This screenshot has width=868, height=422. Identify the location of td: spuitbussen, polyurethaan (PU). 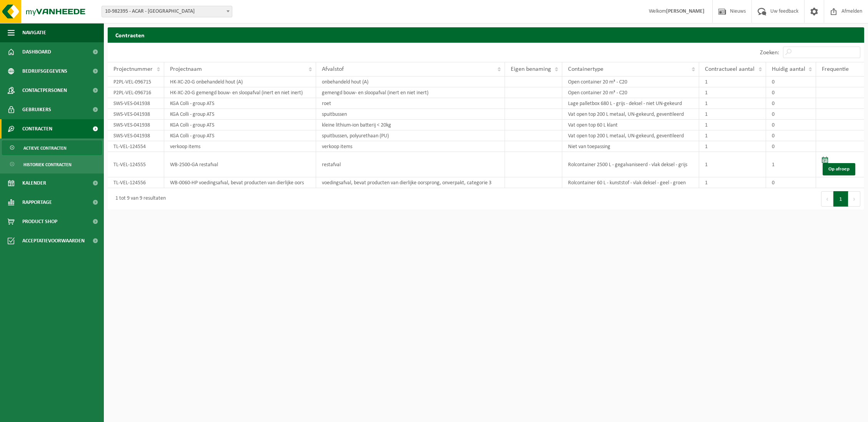
(410, 136).